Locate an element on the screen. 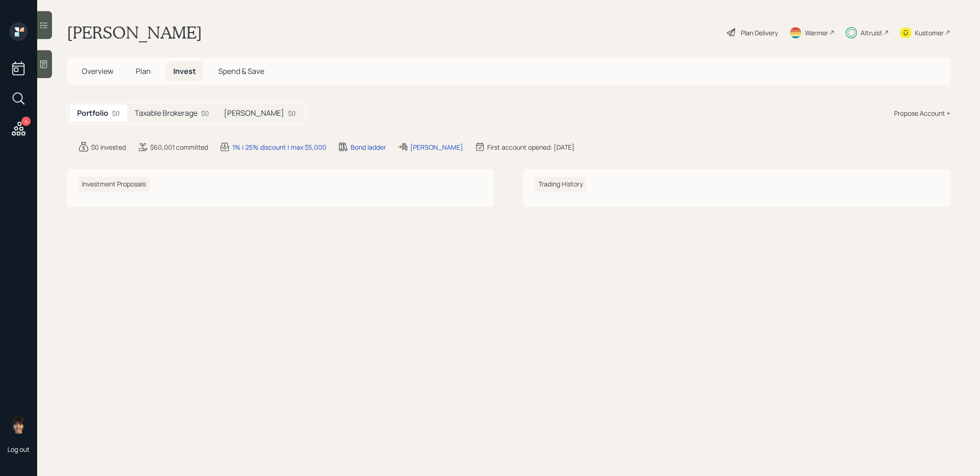 Image resolution: width=980 pixels, height=476 pixels. div: Altruist is located at coordinates (872, 33).